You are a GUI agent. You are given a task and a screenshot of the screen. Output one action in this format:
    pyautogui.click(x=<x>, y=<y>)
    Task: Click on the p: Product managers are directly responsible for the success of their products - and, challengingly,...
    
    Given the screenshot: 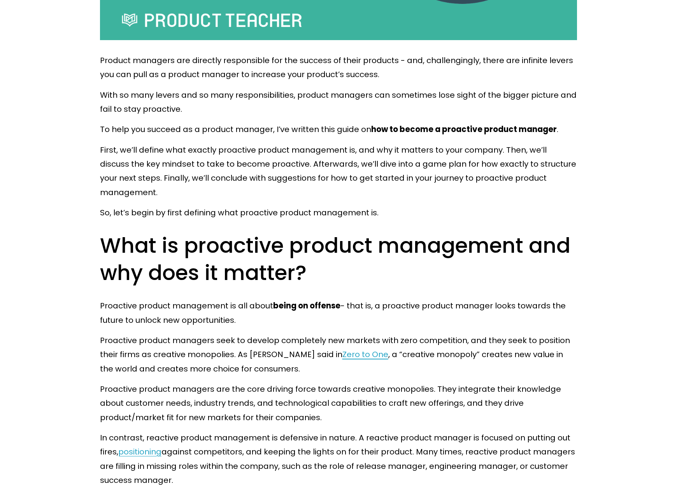 What is the action you would take?
    pyautogui.click(x=339, y=67)
    